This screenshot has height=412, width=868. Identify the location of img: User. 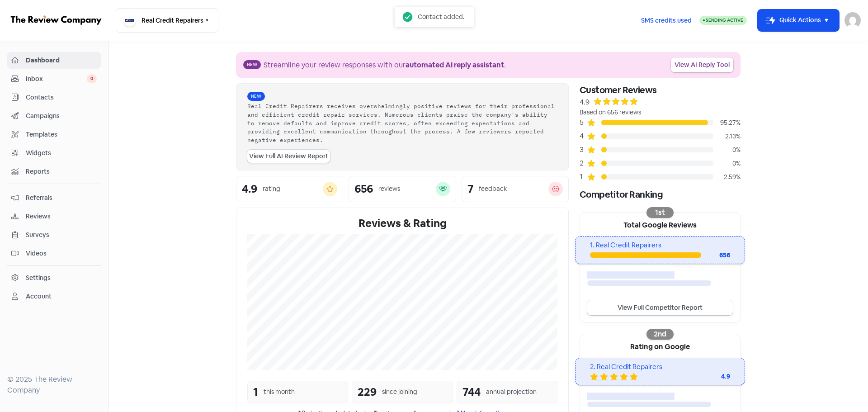
(853, 20).